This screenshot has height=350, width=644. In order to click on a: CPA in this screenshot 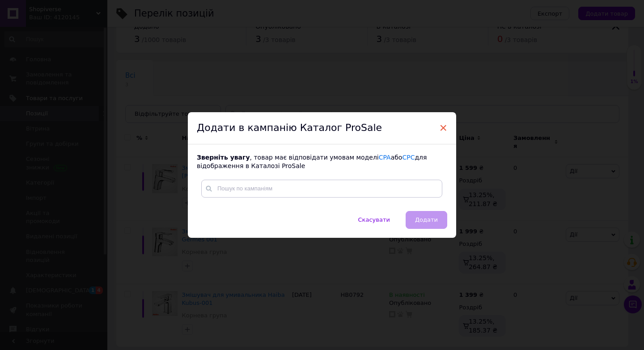, I will do `click(385, 157)`.